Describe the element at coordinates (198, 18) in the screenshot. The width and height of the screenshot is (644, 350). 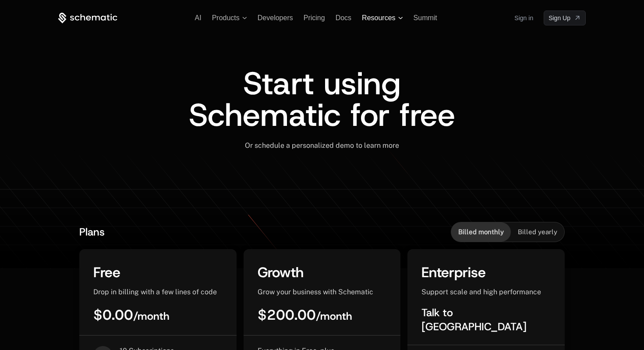
I see `span: AI` at that location.